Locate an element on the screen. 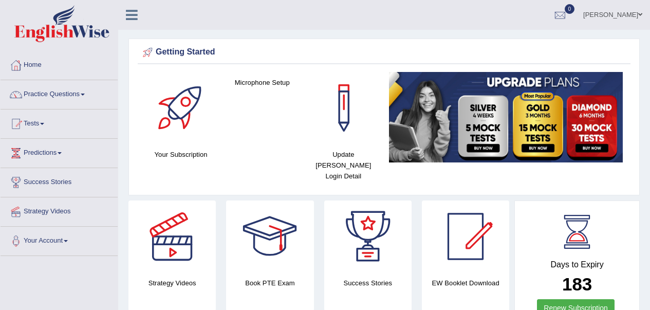 The image size is (650, 310). a: Success Stories is located at coordinates (59, 181).